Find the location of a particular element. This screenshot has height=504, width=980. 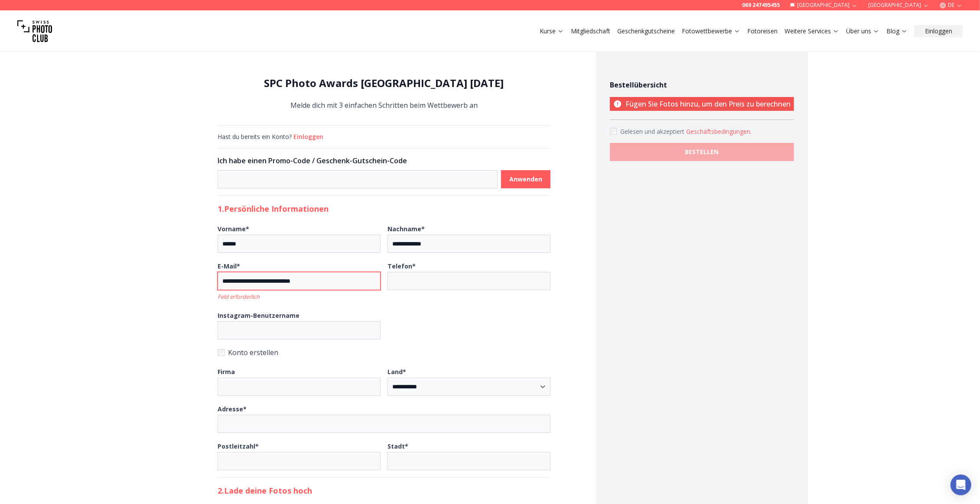

button: Weitere Services is located at coordinates (812, 31).